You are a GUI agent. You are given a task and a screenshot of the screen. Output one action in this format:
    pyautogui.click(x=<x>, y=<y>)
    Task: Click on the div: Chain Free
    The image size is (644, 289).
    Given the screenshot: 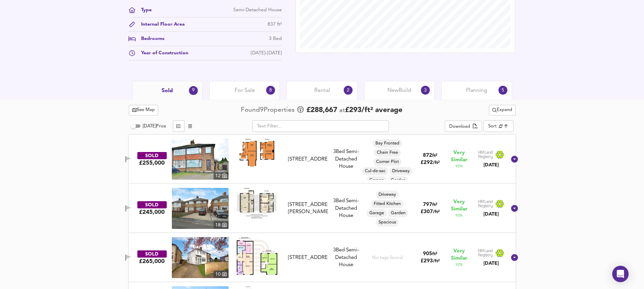 What is the action you would take?
    pyautogui.click(x=388, y=153)
    